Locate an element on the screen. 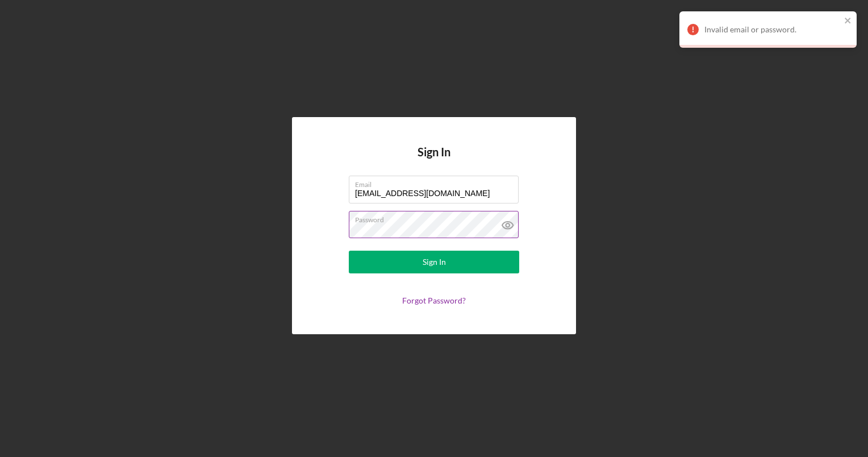  label: Email is located at coordinates (437, 182).